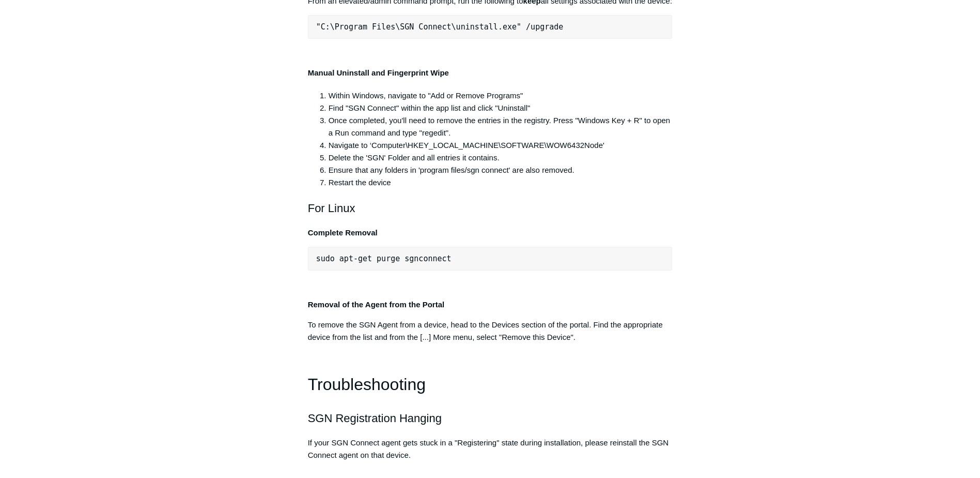 Image resolution: width=980 pixels, height=478 pixels. I want to click on strong: Removal of the Agent from the Portal, so click(376, 304).